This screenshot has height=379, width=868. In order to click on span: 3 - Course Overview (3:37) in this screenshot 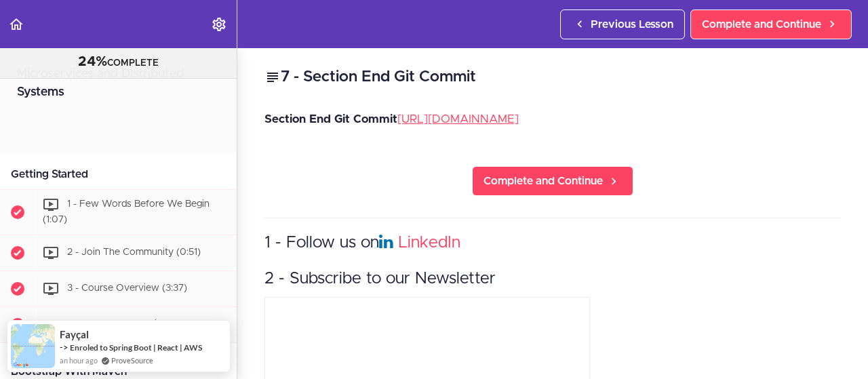, I will do `click(126, 288)`.